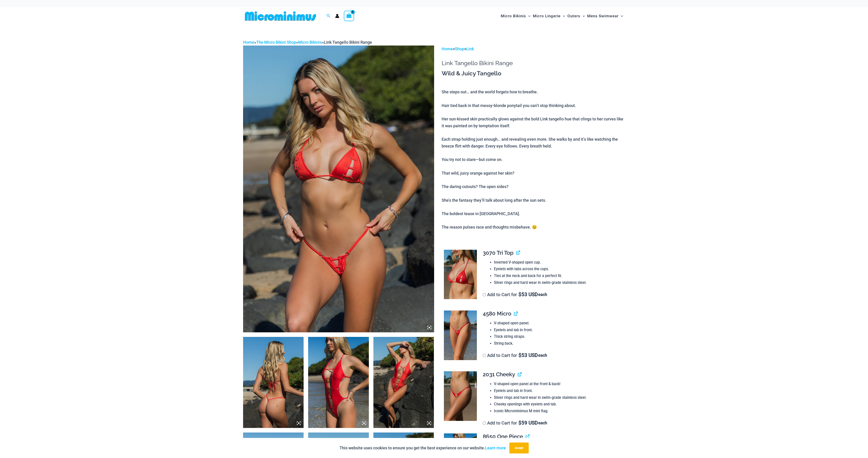  What do you see at coordinates (461, 274) in the screenshot?
I see `img: Link Tangello 3070 Tri Top` at bounding box center [461, 274].